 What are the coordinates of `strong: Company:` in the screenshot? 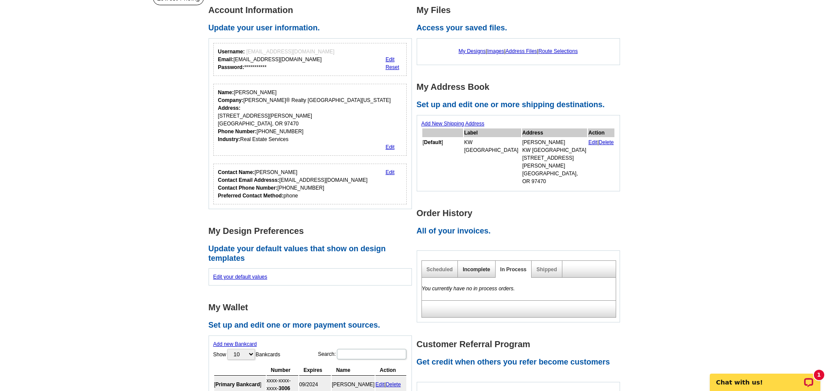 It's located at (231, 100).